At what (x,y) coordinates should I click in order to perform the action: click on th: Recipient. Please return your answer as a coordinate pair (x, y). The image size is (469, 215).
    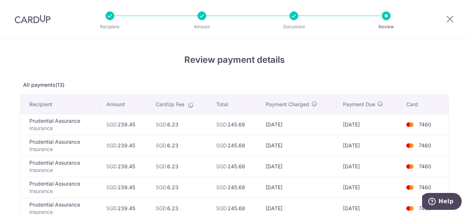
    Looking at the image, I should click on (61, 104).